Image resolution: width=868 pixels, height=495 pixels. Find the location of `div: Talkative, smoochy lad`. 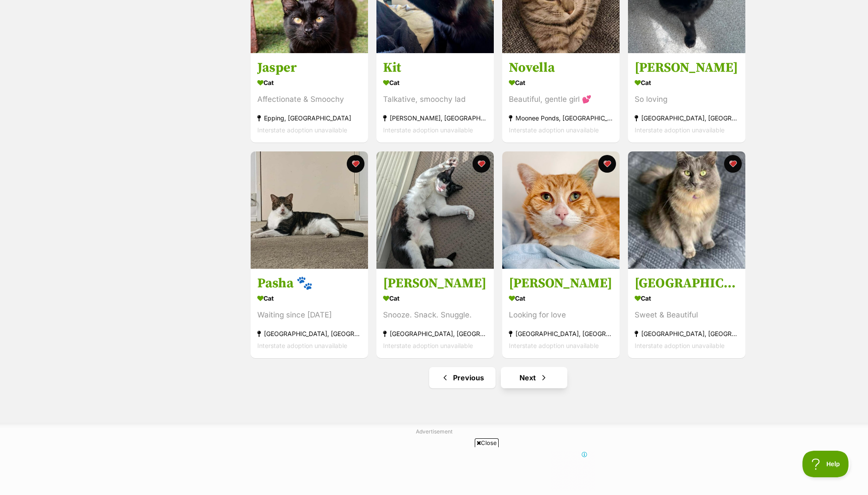

div: Talkative, smoochy lad is located at coordinates (435, 99).